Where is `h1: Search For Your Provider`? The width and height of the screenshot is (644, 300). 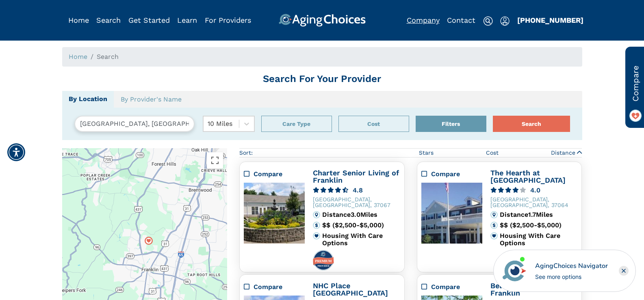
h1: Search For Your Provider is located at coordinates (322, 78).